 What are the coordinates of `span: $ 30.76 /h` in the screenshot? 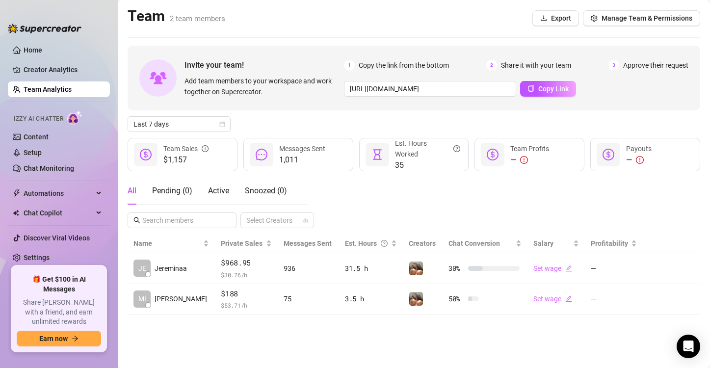 It's located at (246, 275).